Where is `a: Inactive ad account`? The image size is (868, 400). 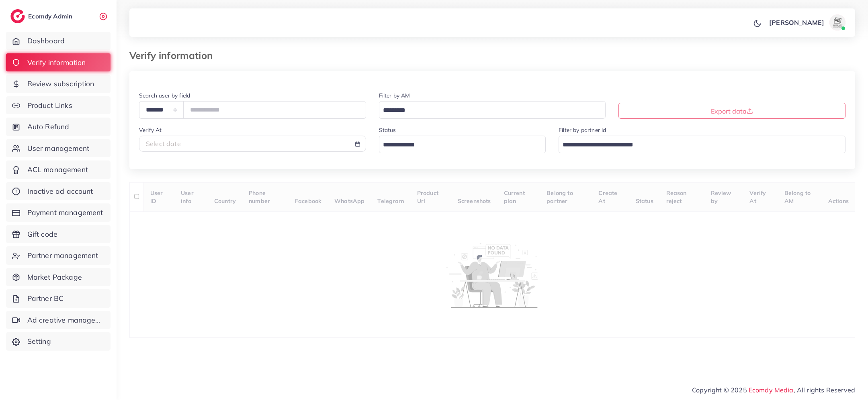 a: Inactive ad account is located at coordinates (58, 191).